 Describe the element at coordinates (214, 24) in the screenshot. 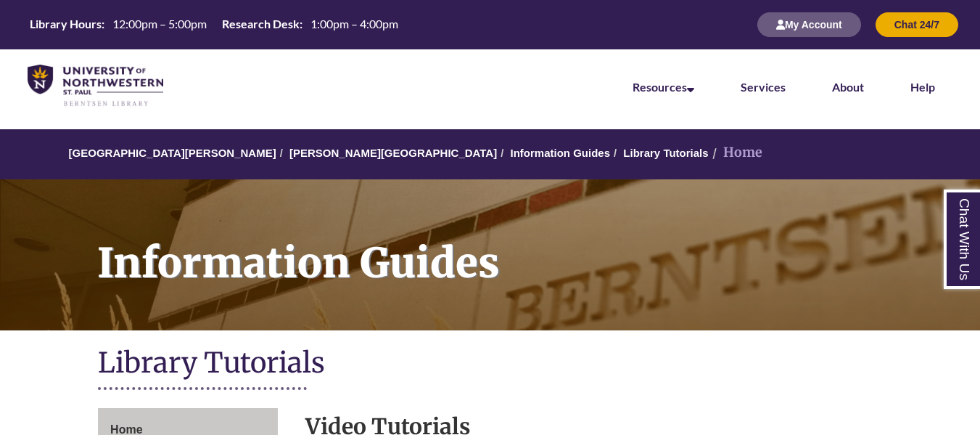

I see `table: Hours Today` at that location.